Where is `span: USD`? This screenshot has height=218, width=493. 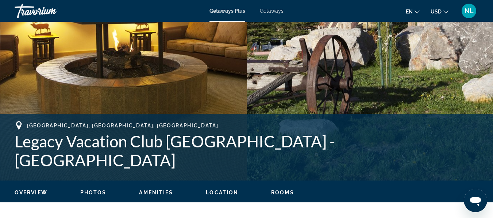 span: USD is located at coordinates (436, 12).